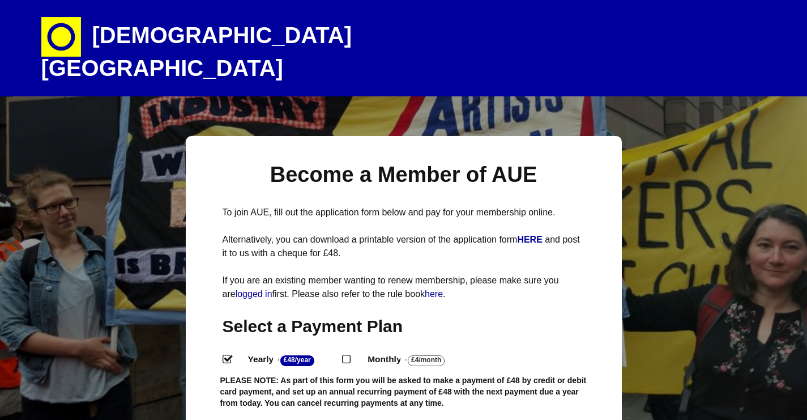  I want to click on p: To join AUE, fill out the application form below and pay for your membership online., so click(404, 212).